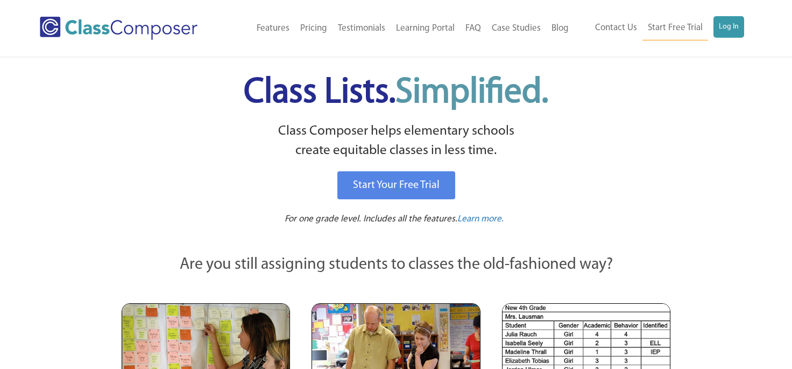 The image size is (792, 369). What do you see at coordinates (472, 93) in the screenshot?
I see `span: Simplified.` at bounding box center [472, 93].